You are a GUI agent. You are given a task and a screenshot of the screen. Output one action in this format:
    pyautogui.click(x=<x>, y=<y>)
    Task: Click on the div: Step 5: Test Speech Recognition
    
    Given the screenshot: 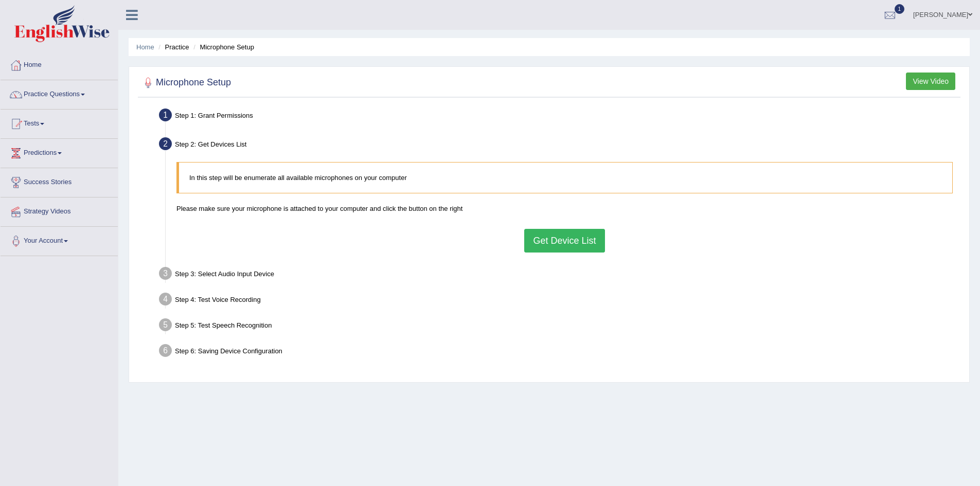 What is the action you would take?
    pyautogui.click(x=559, y=327)
    